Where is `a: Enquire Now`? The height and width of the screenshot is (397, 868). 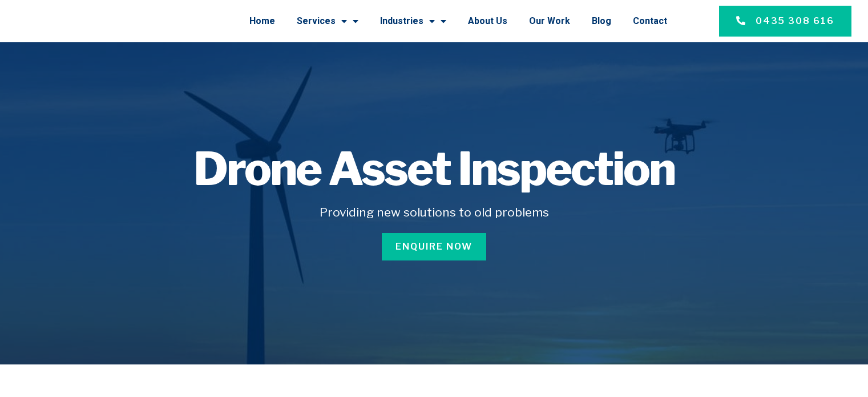 a: Enquire Now is located at coordinates (433, 247).